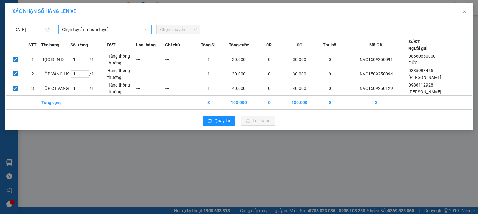  What do you see at coordinates (210, 121) in the screenshot?
I see `span: rollback` at bounding box center [210, 121].